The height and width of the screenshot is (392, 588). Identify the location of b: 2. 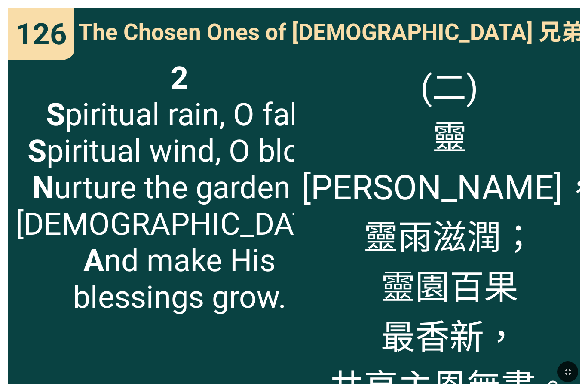
(180, 78).